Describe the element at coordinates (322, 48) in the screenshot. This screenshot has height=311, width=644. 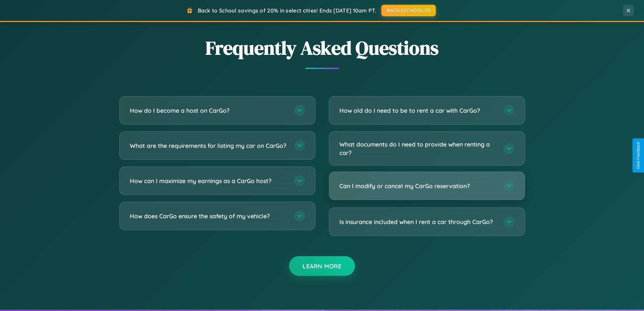
I see `h2: Frequently Asked Questions` at that location.